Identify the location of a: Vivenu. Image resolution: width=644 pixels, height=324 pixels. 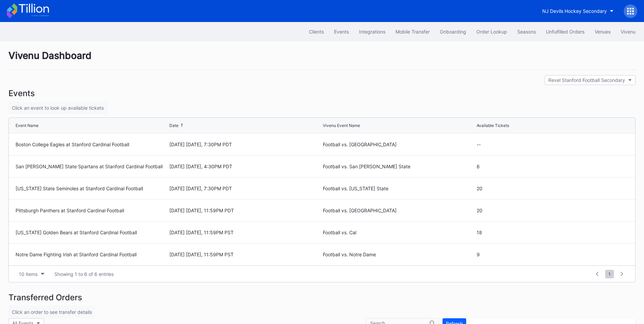
(628, 32).